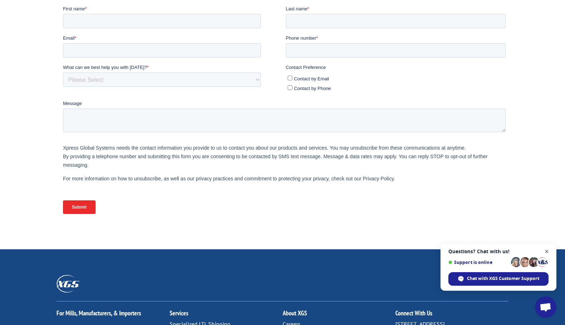  I want to click on input: Contact by Email, so click(227, 73).